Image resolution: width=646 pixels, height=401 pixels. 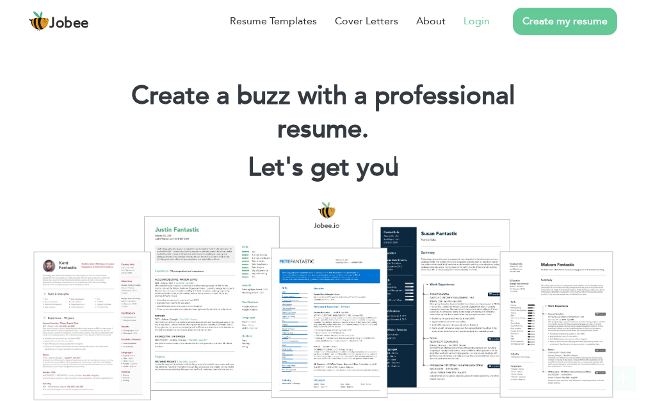 I want to click on h1: Create a buzz with a professional resume., so click(x=323, y=113).